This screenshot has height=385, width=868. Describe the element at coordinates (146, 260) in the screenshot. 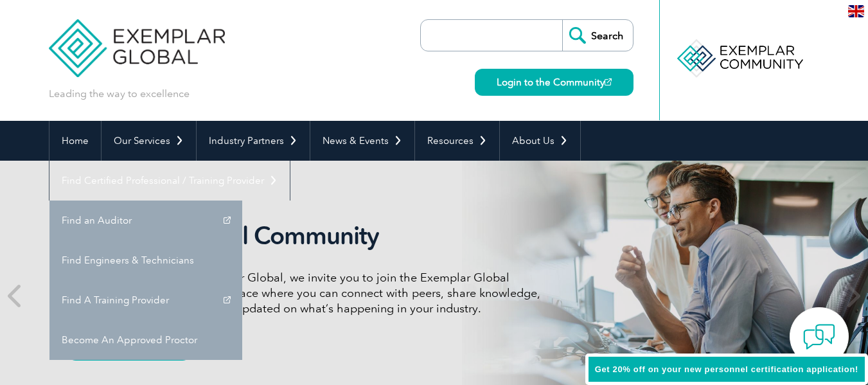

I see `a: Find Engineers & Technicians` at that location.